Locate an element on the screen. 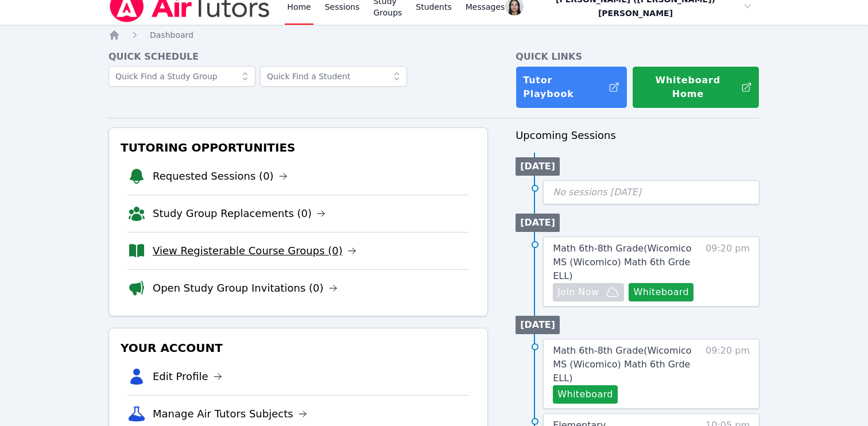 The width and height of the screenshot is (868, 426). a: Study Group Replacements (0) is located at coordinates (239, 213).